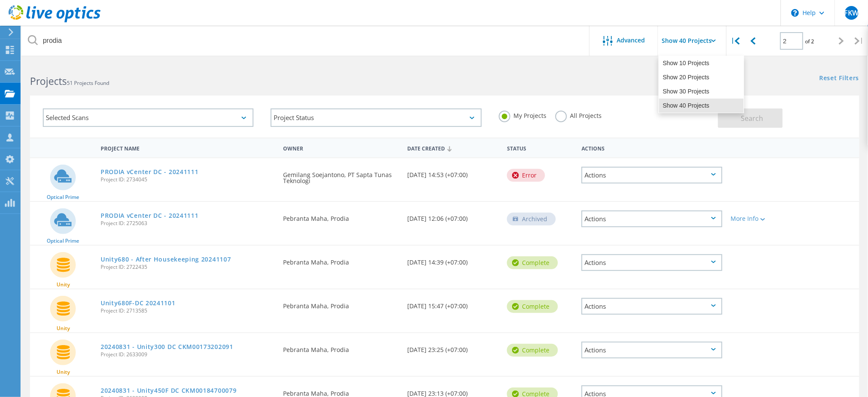 The image size is (868, 397). I want to click on label: All Projects, so click(579, 114).